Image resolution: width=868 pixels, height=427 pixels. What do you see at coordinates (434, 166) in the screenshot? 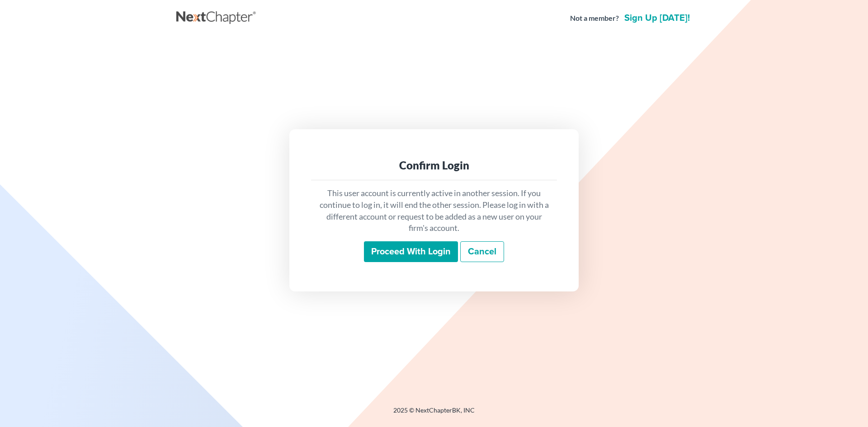
I see `div: Confirm Login` at bounding box center [434, 166].